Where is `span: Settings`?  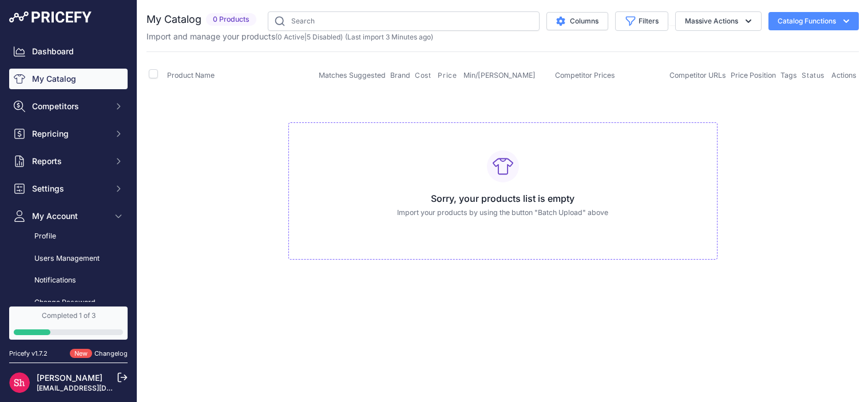
span: Settings is located at coordinates (69, 188).